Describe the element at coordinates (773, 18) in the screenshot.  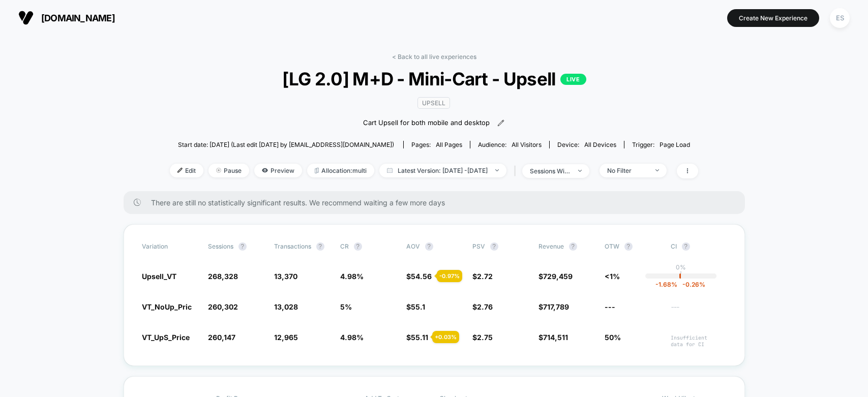
I see `button: Create New Experience` at that location.